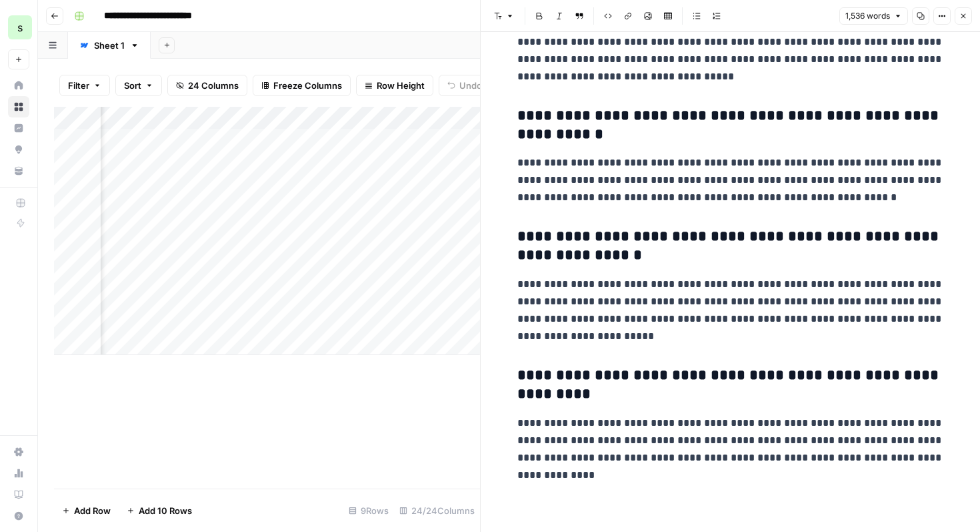 Image resolution: width=980 pixels, height=532 pixels. I want to click on a: Insights, so click(18, 128).